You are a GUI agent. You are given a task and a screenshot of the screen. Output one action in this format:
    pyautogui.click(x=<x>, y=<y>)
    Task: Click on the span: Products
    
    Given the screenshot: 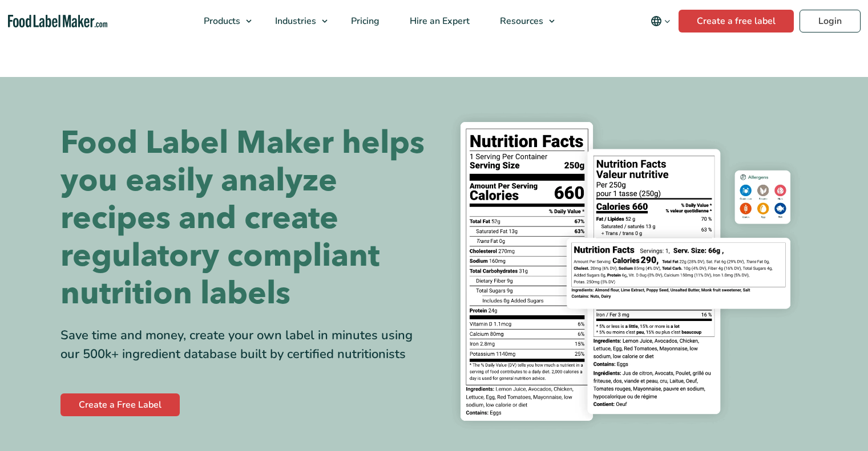 What is the action you would take?
    pyautogui.click(x=221, y=21)
    